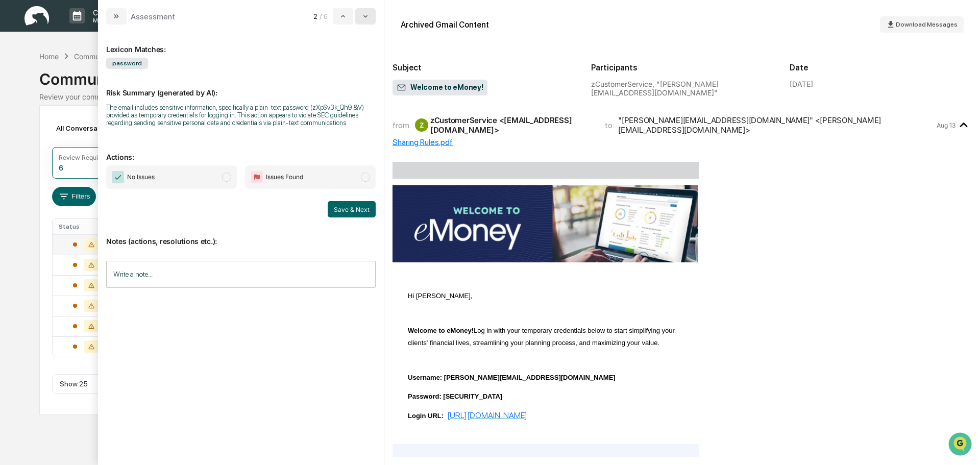  What do you see at coordinates (610, 125) in the screenshot?
I see `span: to:` at bounding box center [610, 125].